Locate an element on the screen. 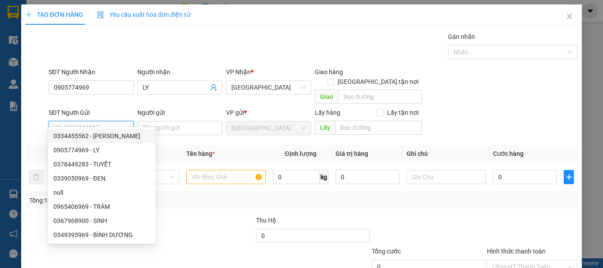 This screenshot has width=603, height=268. input: VD: Bàn, Ghế is located at coordinates (226, 177).